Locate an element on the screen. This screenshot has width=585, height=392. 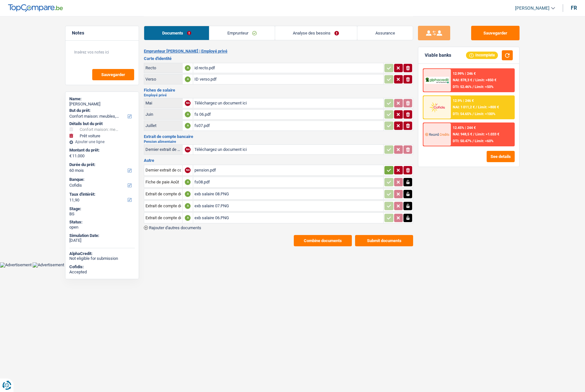
div: Verso is located at coordinates (163, 79).